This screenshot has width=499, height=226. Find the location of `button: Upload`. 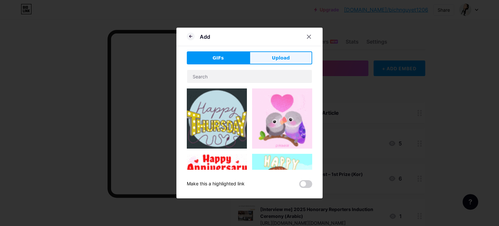

button: Upload is located at coordinates (281, 58).